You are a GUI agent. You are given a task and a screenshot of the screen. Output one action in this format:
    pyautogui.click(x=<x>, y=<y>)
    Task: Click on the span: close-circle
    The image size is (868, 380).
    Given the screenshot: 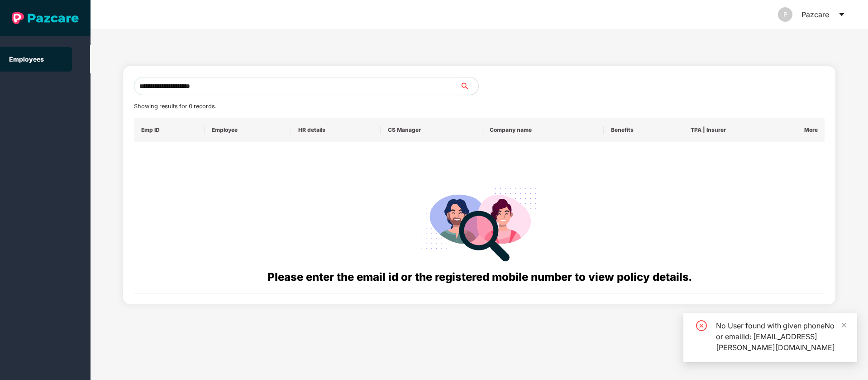 What is the action you would take?
    pyautogui.click(x=702, y=325)
    